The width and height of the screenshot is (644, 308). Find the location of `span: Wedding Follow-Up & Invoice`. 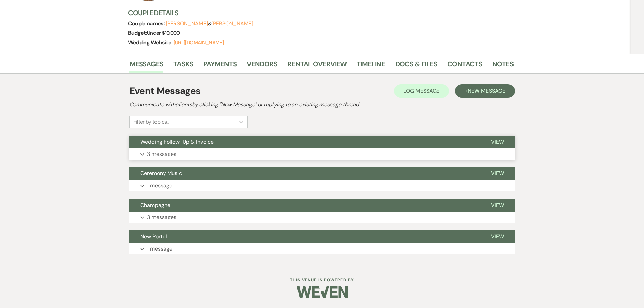

span: Wedding Follow-Up & Invoice is located at coordinates (177, 141).